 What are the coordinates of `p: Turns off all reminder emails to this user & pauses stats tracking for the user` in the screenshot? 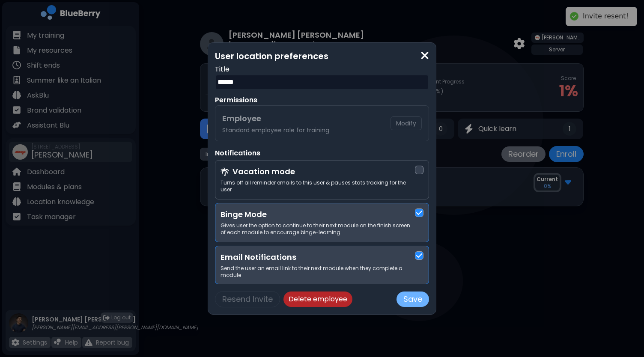 It's located at (318, 186).